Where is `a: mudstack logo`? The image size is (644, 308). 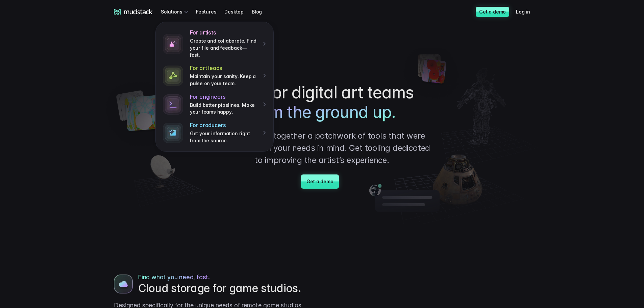
a: mudstack logo is located at coordinates (133, 12).